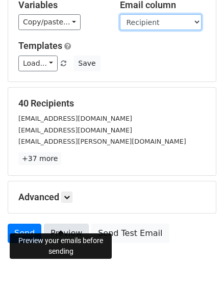 The width and height of the screenshot is (224, 294). I want to click on a: Load..., so click(38, 63).